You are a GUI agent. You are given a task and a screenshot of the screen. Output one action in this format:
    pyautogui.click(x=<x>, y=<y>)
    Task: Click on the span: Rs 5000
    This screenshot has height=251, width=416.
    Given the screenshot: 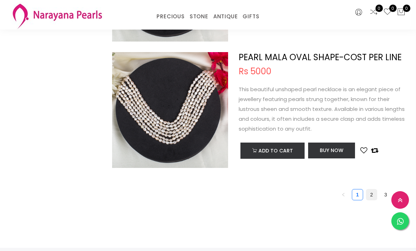 What is the action you would take?
    pyautogui.click(x=255, y=72)
    